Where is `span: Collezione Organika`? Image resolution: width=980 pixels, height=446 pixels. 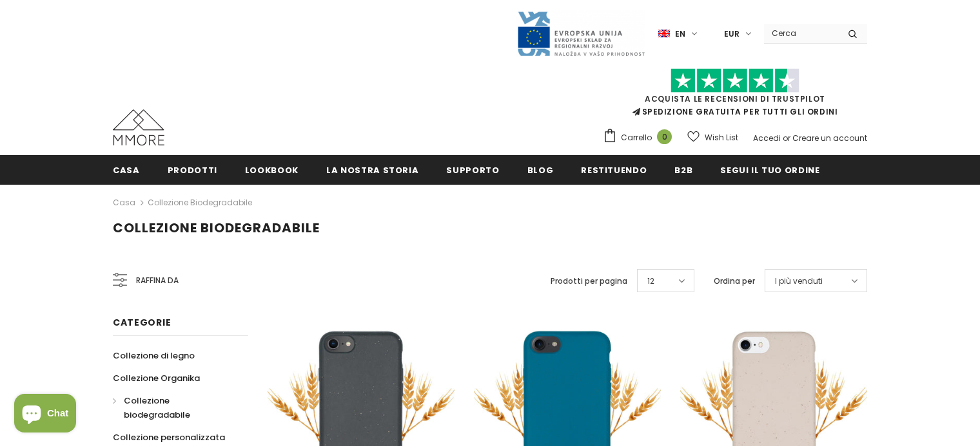 span: Collezione Organika is located at coordinates (156, 378).